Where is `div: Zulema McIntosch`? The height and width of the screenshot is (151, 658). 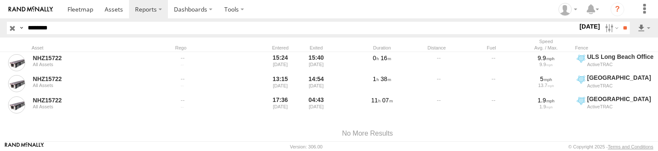
div: Zulema McIntosch is located at coordinates (568, 9).